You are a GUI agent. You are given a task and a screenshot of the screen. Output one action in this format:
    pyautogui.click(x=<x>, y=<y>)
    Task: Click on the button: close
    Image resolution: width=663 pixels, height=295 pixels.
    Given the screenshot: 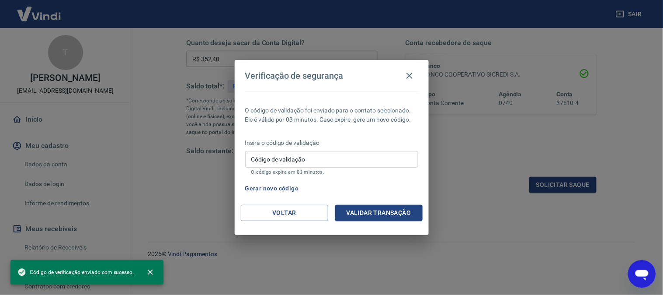 What is the action you would take?
    pyautogui.click(x=150, y=272)
    